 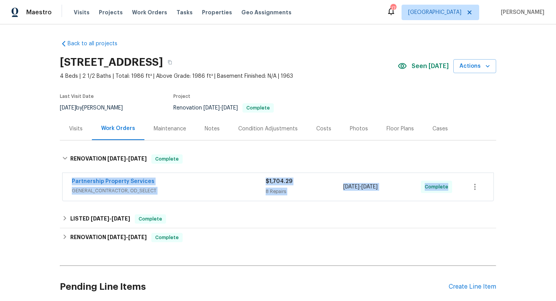 What do you see at coordinates (229, 76) in the screenshot?
I see `span: 4 Beds | 2 1/2 Baths | Total: 1986 ft² | Above Grade: 1986 ft² | Basement Finished: N/A | 1963` at bounding box center [229, 76].